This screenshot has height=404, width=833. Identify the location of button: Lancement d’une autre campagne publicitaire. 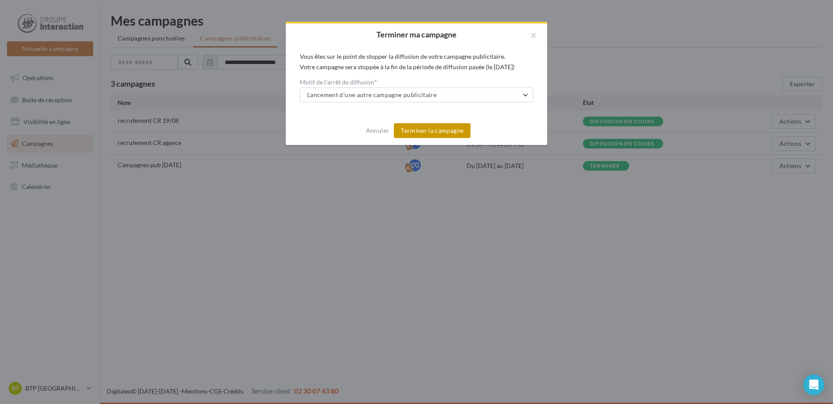
(416, 95).